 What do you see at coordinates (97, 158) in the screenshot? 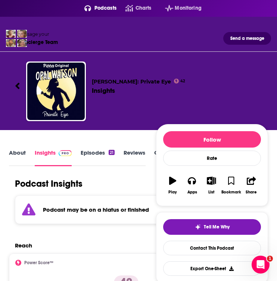
I see `a: Episodes21` at bounding box center [97, 158].